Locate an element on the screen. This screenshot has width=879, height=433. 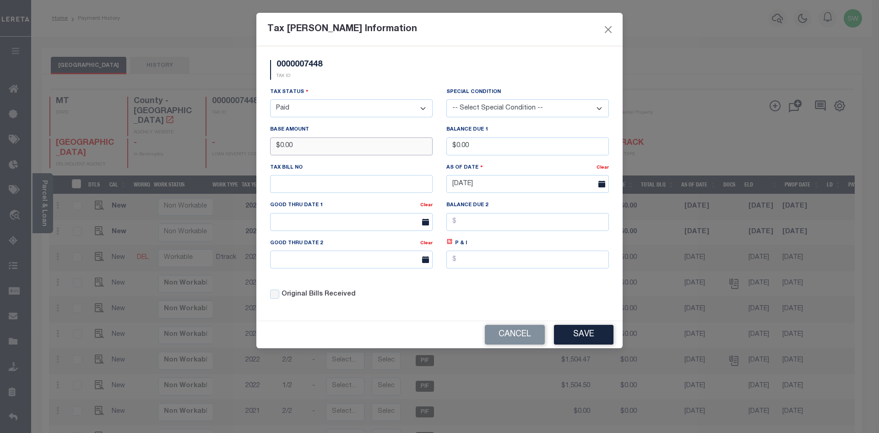
label: Original Bills Received is located at coordinates (319, 294).